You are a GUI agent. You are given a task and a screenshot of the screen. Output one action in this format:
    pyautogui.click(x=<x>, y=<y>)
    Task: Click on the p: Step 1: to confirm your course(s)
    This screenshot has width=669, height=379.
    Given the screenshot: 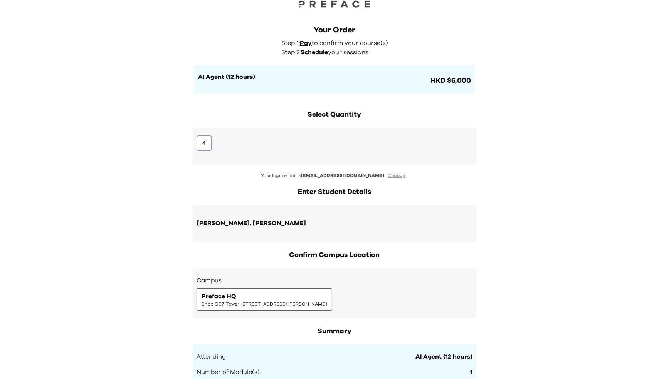 What is the action you would take?
    pyautogui.click(x=337, y=43)
    